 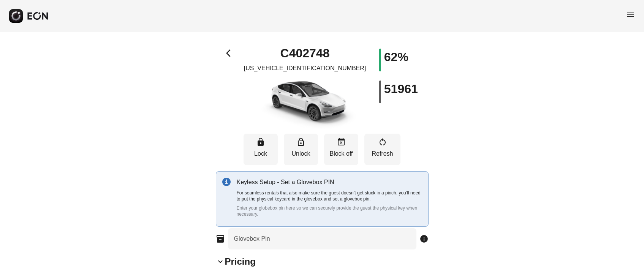 I want to click on img: car, so click(x=304, y=103).